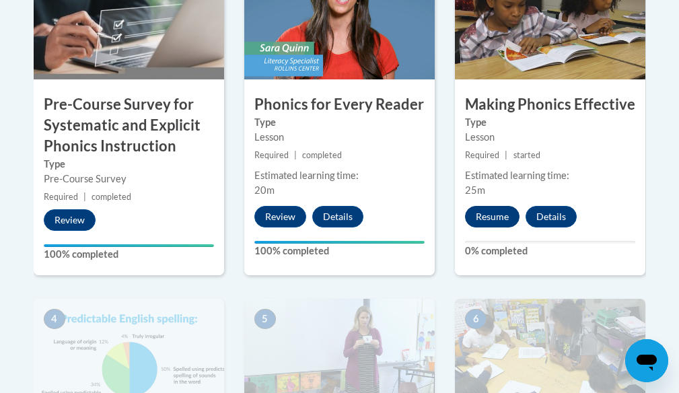 The image size is (679, 393). Describe the element at coordinates (549, 104) in the screenshot. I see `h3: Making Phonics Effective` at that location.